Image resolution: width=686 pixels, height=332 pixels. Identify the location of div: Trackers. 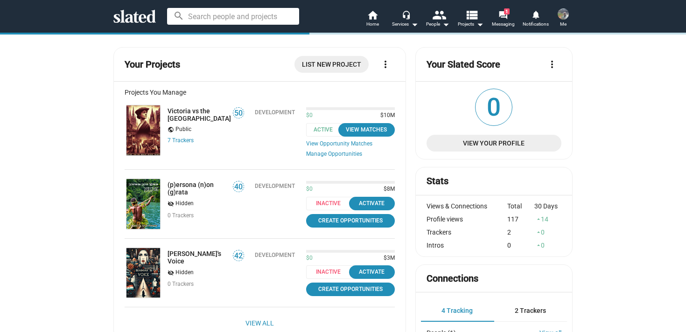
(467, 233).